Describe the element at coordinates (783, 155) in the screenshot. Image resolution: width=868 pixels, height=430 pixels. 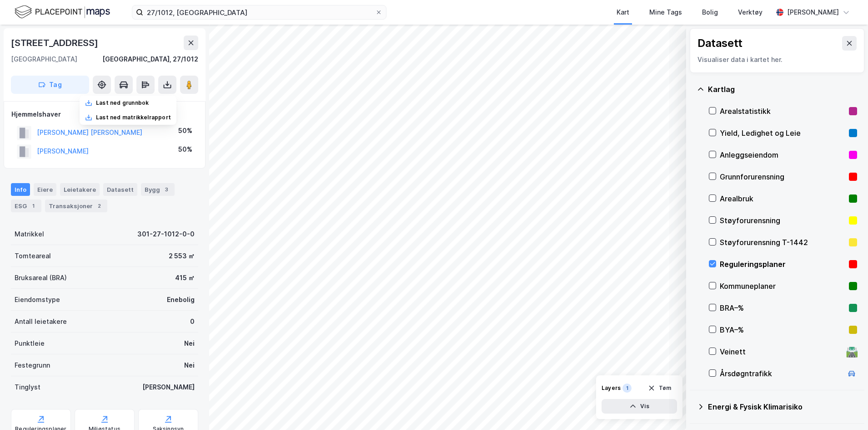
I see `div: Anleggseiendom` at that location.